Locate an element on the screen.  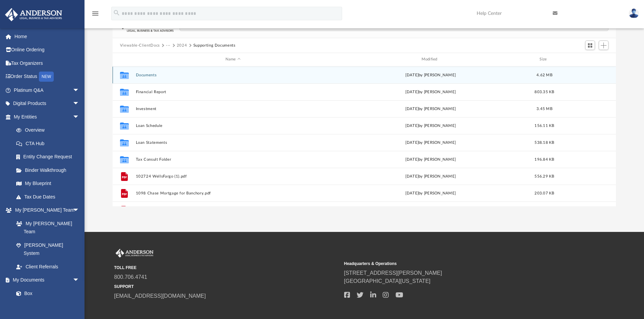
i: search is located at coordinates (117, 13).